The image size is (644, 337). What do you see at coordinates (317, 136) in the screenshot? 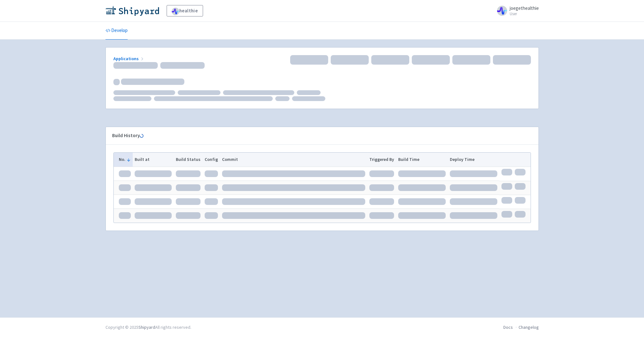
I see `div: Build History` at bounding box center [317, 136].